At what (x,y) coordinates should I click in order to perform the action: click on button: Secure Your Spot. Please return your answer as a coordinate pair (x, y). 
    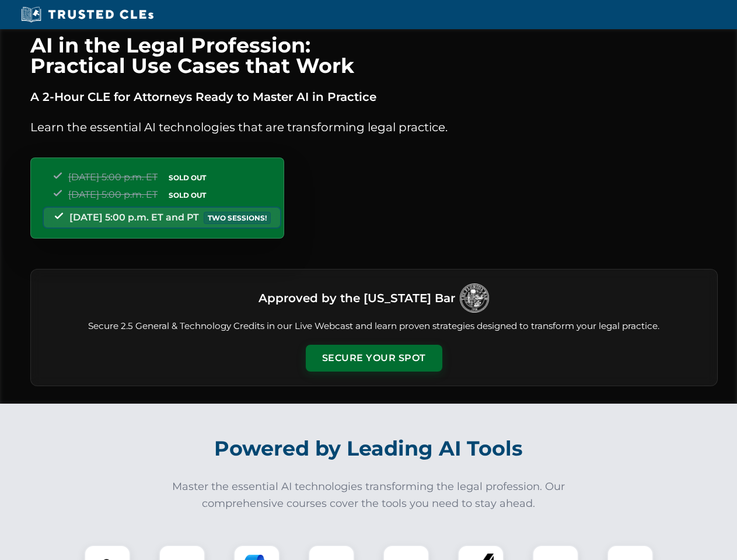
    Looking at the image, I should click on (374, 358).